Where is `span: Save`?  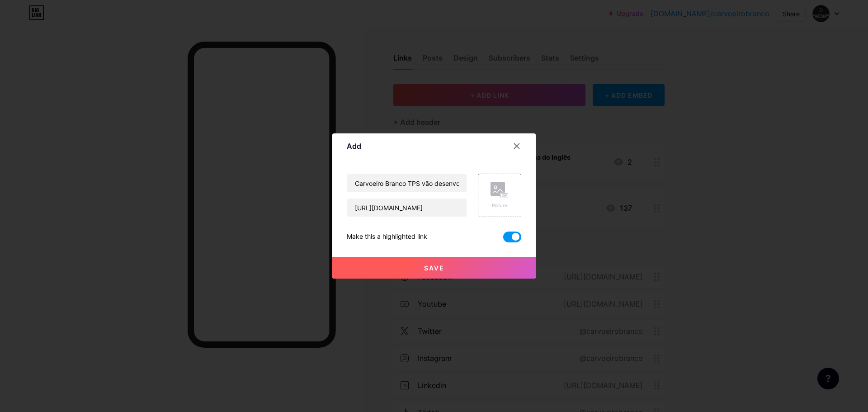
span: Save is located at coordinates (434, 267).